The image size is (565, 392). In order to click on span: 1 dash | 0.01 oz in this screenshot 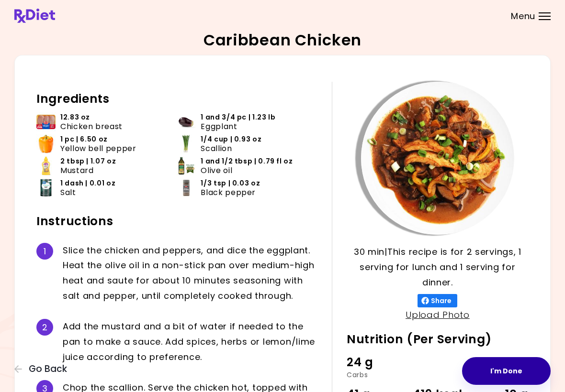, I will do `click(88, 183)`.